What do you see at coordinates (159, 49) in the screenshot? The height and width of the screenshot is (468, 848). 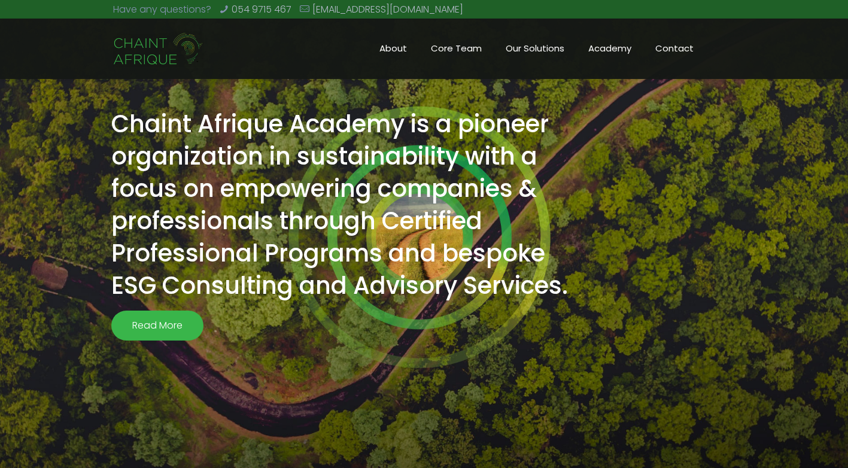 I see `img: Chaint_Afrique-20` at bounding box center [159, 49].